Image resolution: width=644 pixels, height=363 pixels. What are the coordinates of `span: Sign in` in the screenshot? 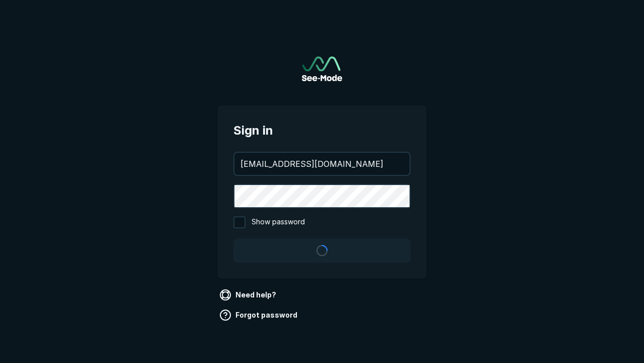 It's located at (322, 131).